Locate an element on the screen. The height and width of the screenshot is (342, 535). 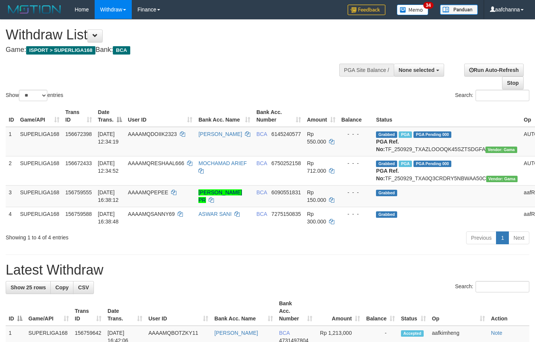
span: Copy 6145240577 to clipboard is located at coordinates (286, 134).